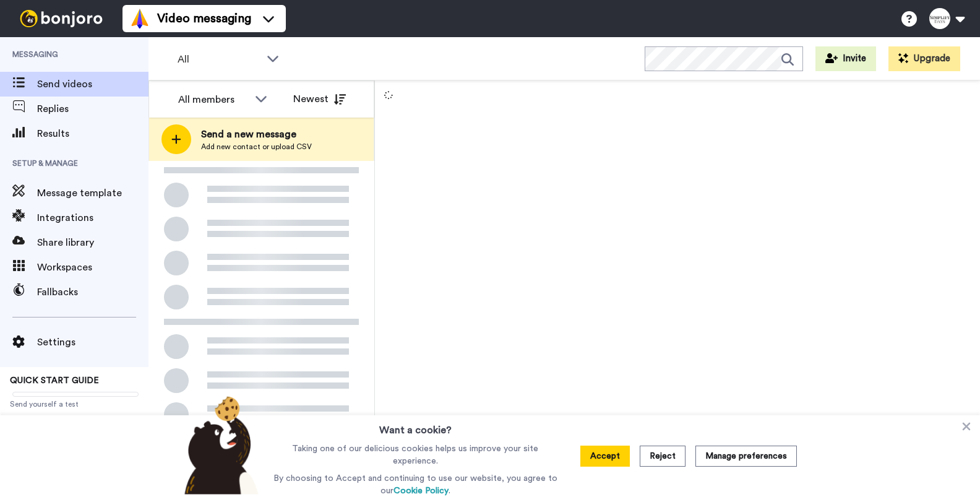 This screenshot has height=497, width=980. Describe the element at coordinates (92, 133) in the screenshot. I see `span: Results` at that location.